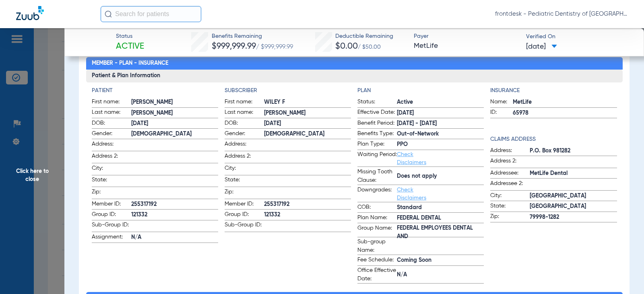  What do you see at coordinates (377, 145) in the screenshot?
I see `span: Plan Type:` at bounding box center [377, 145].